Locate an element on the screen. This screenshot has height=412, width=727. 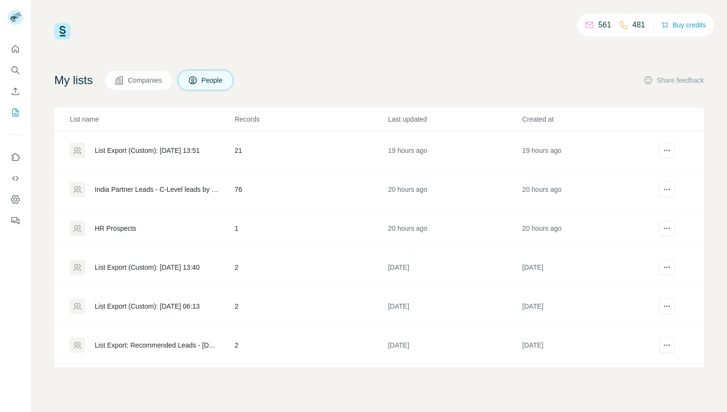
button: My lists is located at coordinates (15, 113).